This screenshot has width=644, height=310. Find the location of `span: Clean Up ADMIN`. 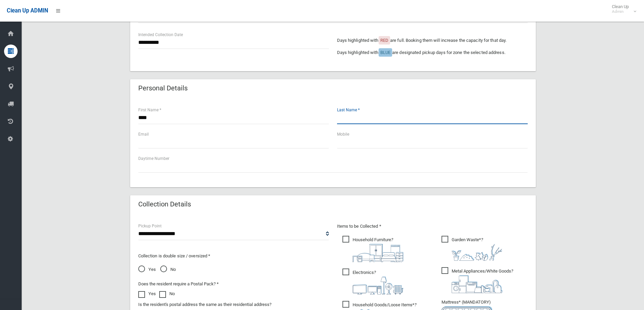

span: Clean Up ADMIN is located at coordinates (27, 10).